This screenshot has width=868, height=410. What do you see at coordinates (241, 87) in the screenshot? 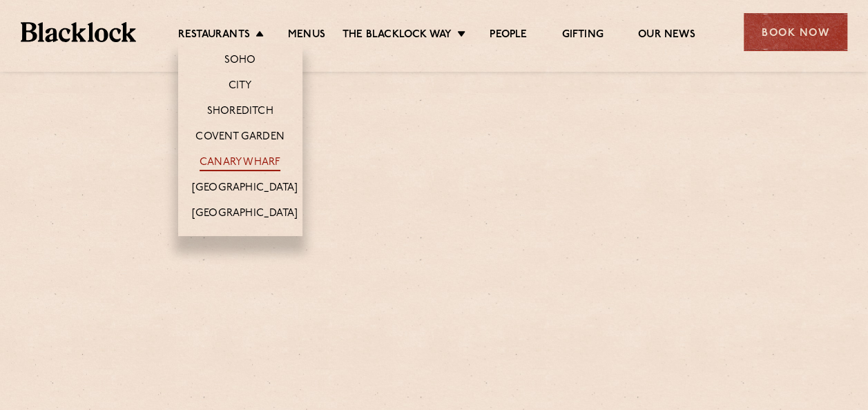
I see `a: City` at bounding box center [241, 87].